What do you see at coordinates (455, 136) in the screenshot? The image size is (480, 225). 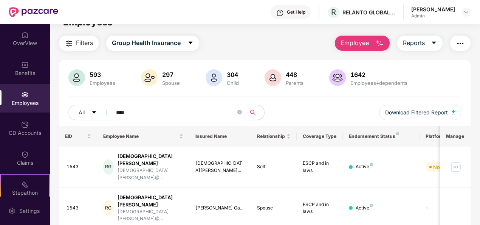 I see `th: Manage` at bounding box center [455, 136].